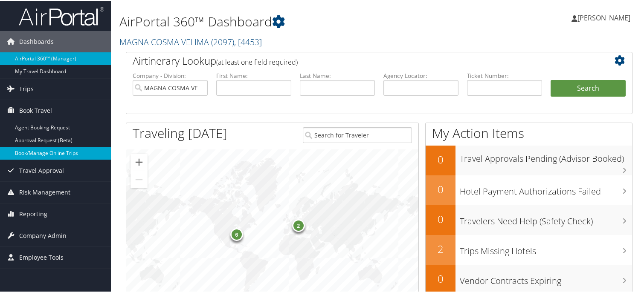 Image resolution: width=644 pixels, height=292 pixels. I want to click on div: 6, so click(237, 234).